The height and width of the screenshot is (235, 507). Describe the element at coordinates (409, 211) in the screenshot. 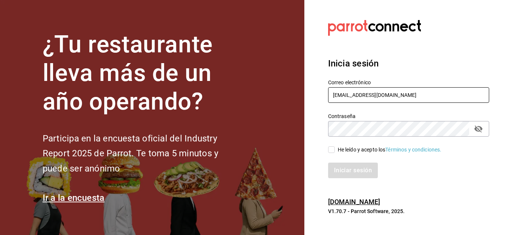

I see `p: V1.70.7 - Parrot Software, 2025.` at that location.